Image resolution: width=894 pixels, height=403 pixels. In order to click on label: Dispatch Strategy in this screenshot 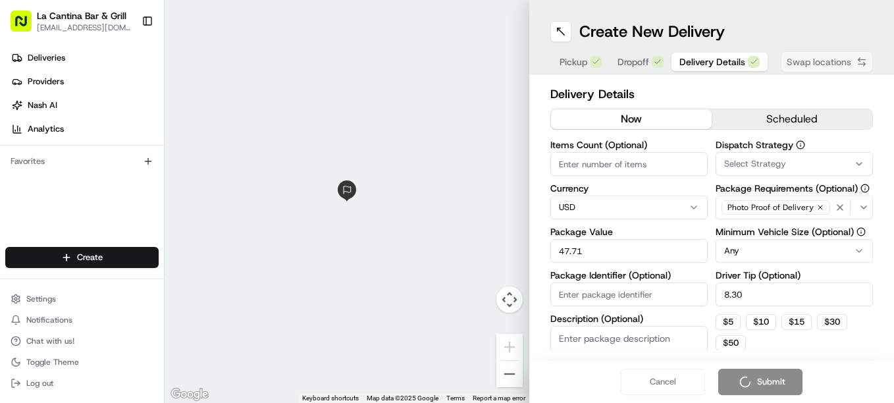, I will do `click(794, 145)`.